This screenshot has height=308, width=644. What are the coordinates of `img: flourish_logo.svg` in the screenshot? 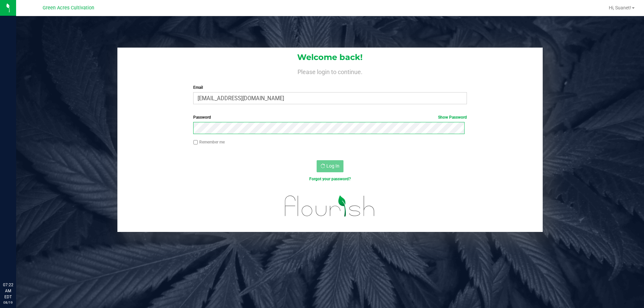 It's located at (330, 206).